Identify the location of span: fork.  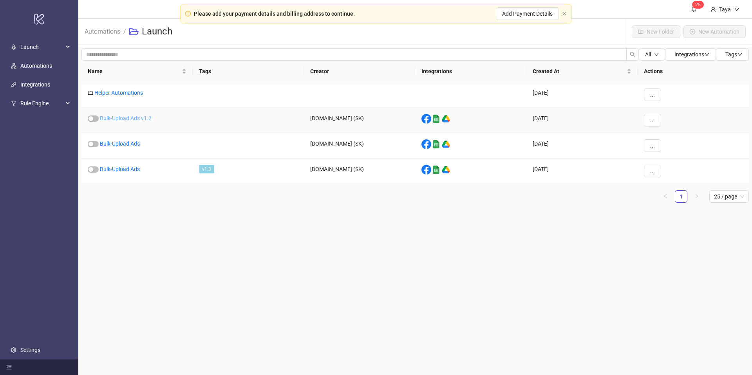
(14, 103).